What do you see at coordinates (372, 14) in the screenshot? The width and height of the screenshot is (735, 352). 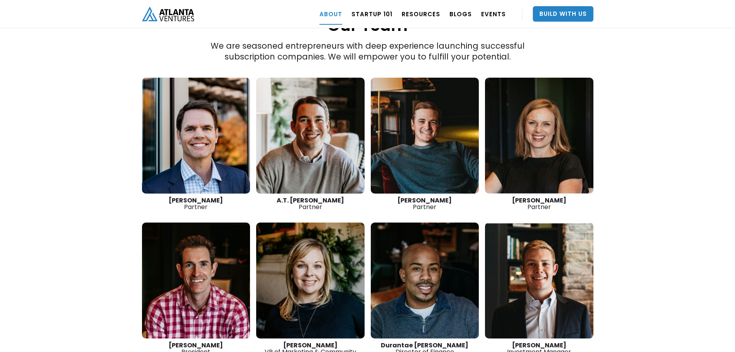 I see `a: Startup 101` at bounding box center [372, 14].